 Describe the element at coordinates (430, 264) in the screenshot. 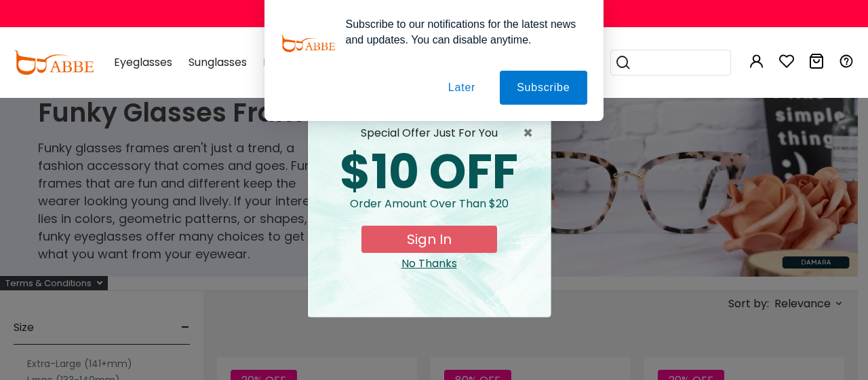

I see `div: Close` at that location.